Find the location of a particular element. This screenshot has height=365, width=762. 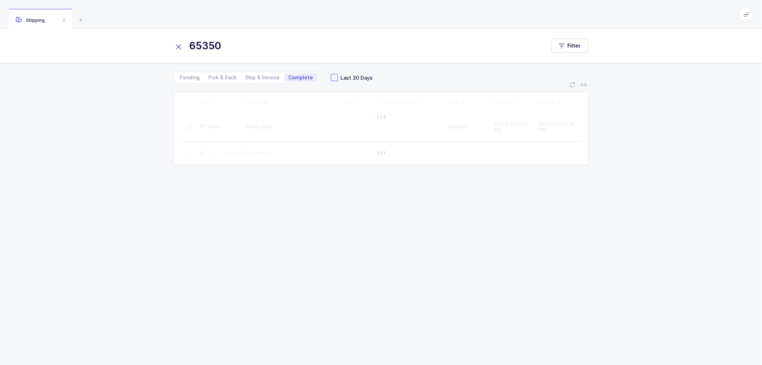

input: Search for Shipments... is located at coordinates (355, 46).